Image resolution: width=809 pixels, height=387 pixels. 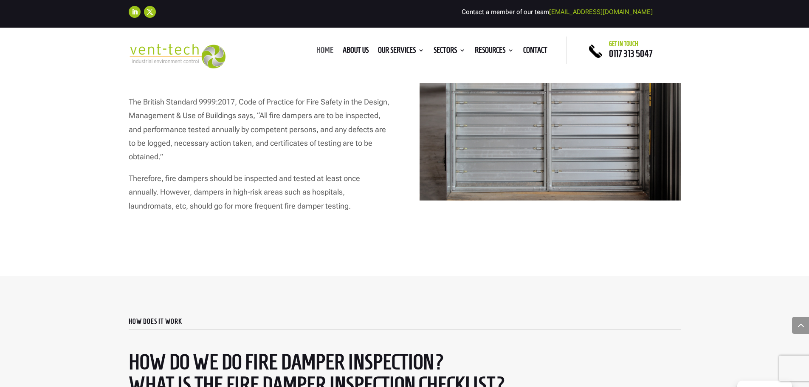 What do you see at coordinates (177, 56) in the screenshot?
I see `img: 2023-09-27T08_35_16.549ZVENT-TECH---Clear-background` at bounding box center [177, 56].